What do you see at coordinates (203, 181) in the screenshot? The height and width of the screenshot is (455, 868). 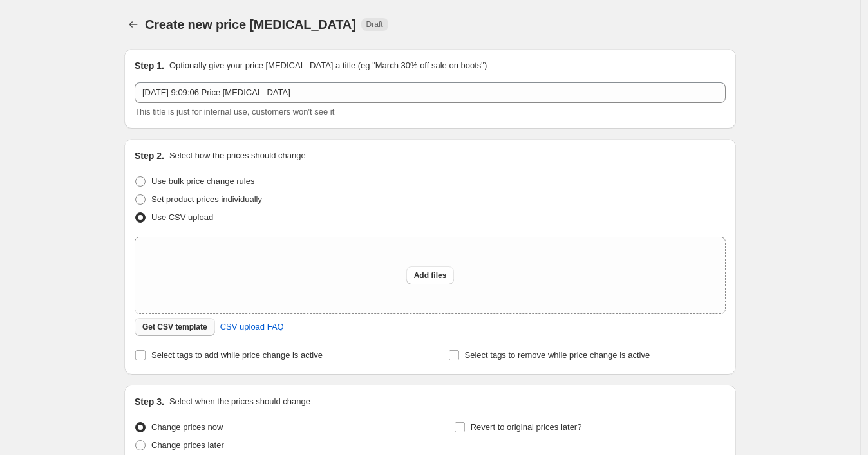 I see `span: Use bulk price change rules` at bounding box center [203, 181].